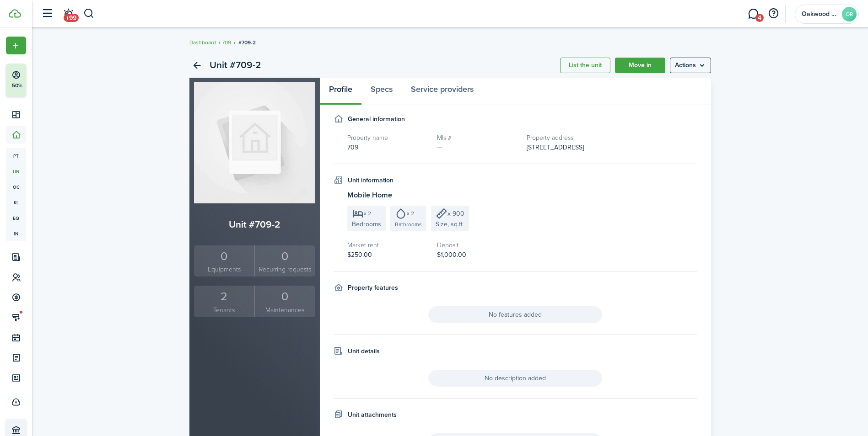 The image size is (868, 436). I want to click on span: un, so click(16, 171).